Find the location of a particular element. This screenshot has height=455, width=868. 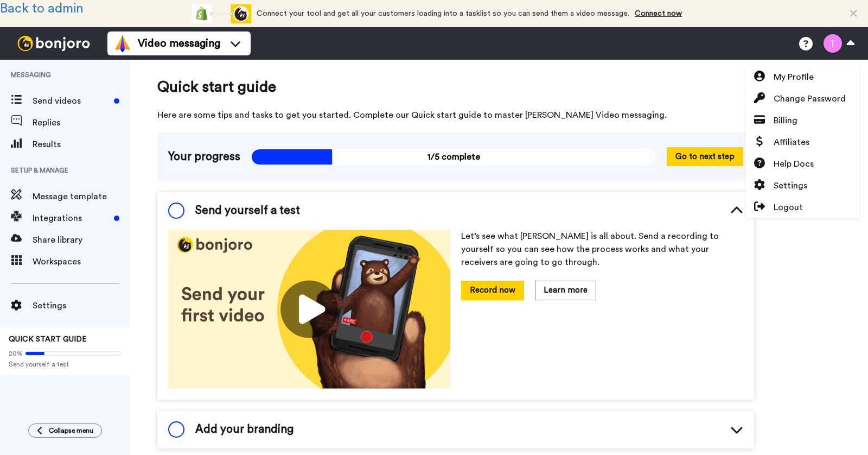

span: Video messaging is located at coordinates (179, 44).